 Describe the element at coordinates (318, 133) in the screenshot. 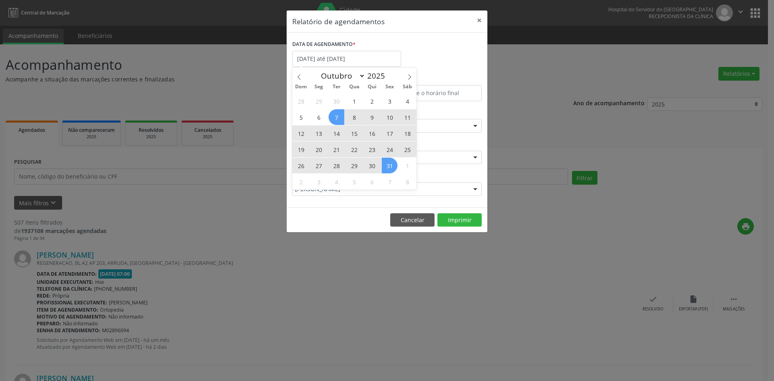

I see `span: Outubro 13, 2025` at that location.